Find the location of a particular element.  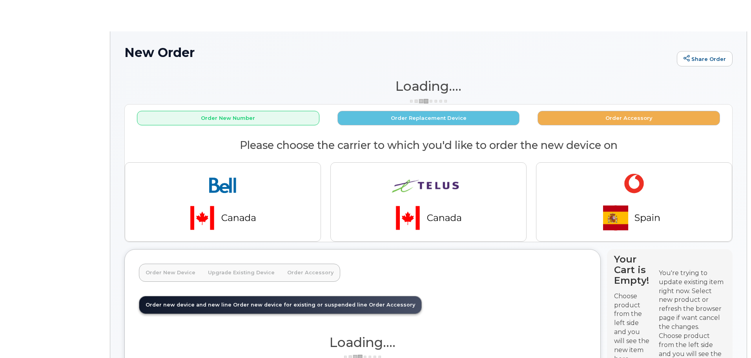

div: You're trying to update existing item right now. Select new product or refresh the browser page i... is located at coordinates (693, 300).